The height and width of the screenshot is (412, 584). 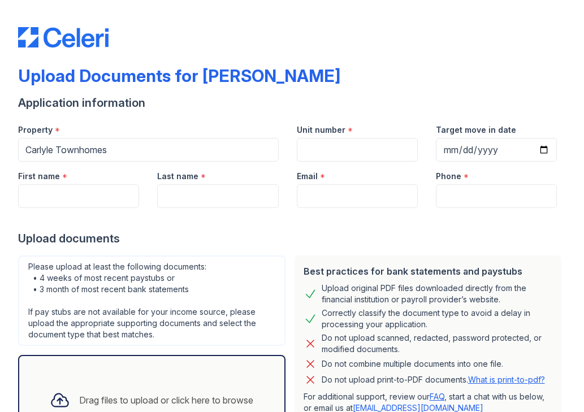 What do you see at coordinates (35, 130) in the screenshot?
I see `label: Property` at bounding box center [35, 130].